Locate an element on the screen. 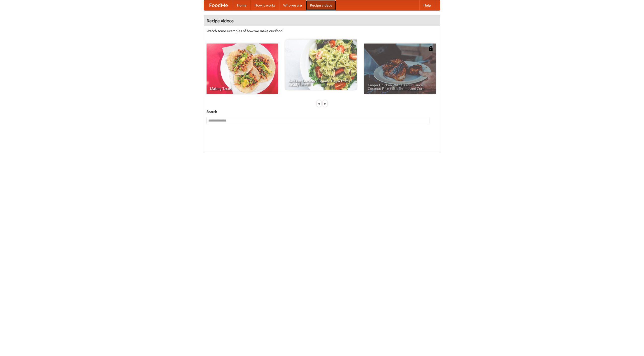  a: Making Tacos is located at coordinates (242, 68).